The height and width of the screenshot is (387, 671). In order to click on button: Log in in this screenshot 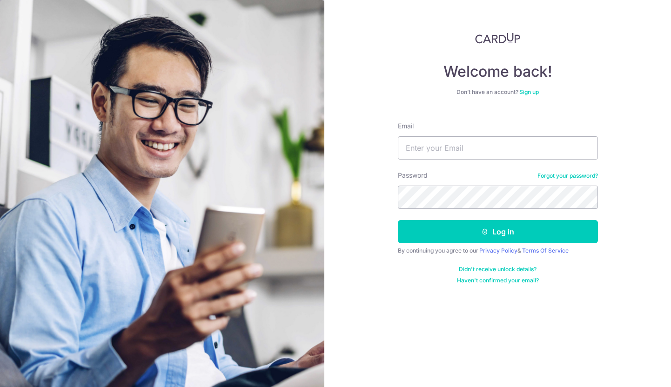, I will do `click(498, 232)`.